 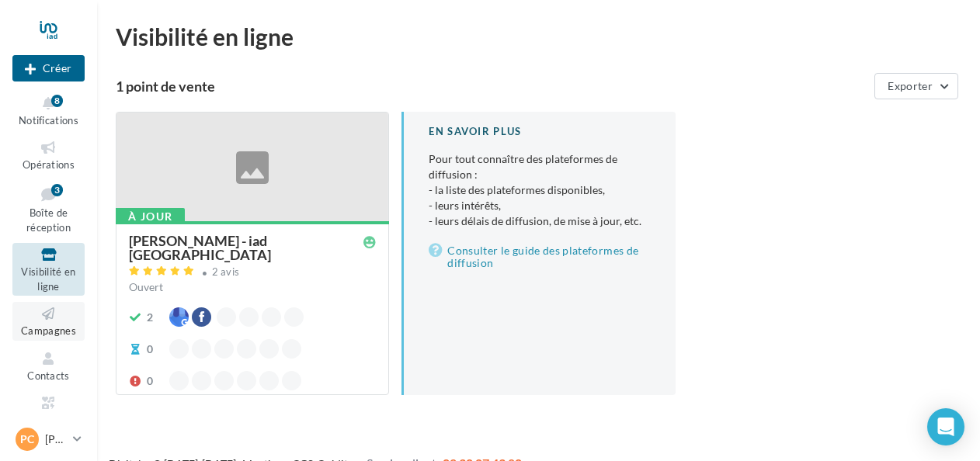 I want to click on li: - leurs délais de diffusion, de mise à jour, etc., so click(x=538, y=222).